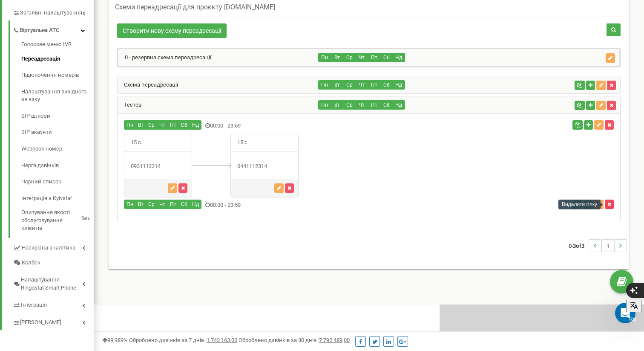  Describe the element at coordinates (58, 132) in the screenshot. I see `a: SIP акаунти` at that location.